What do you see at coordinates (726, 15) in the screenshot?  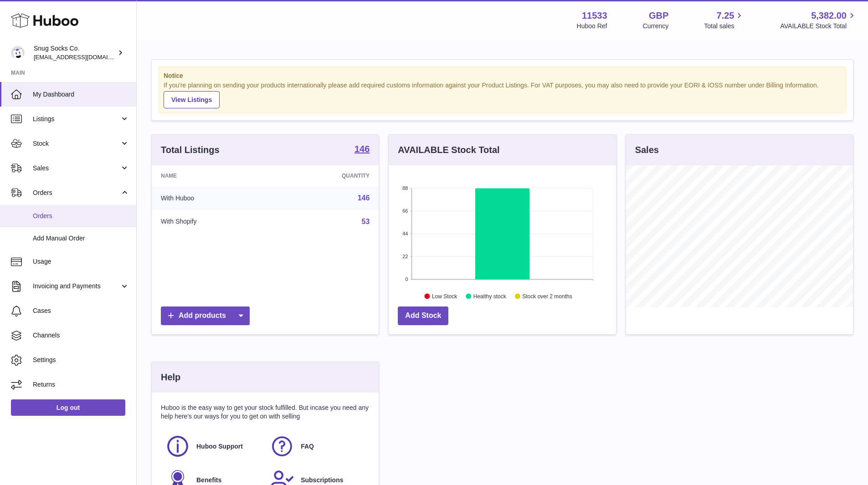 I see `span: 7.25` at bounding box center [726, 15].